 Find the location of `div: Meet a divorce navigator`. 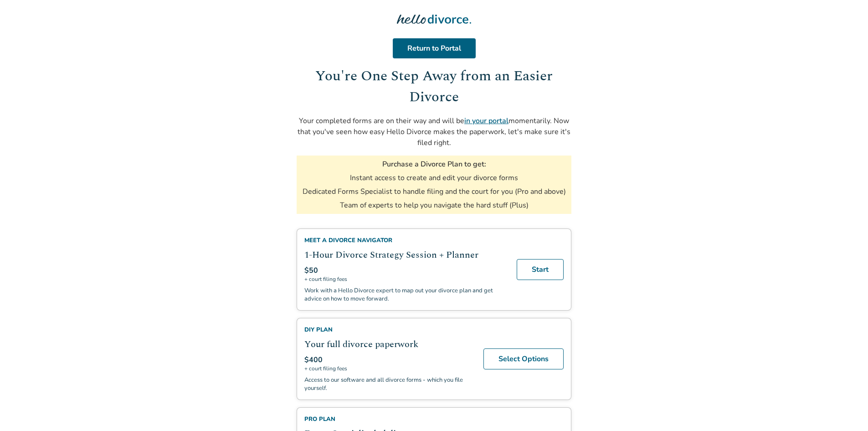

div: Meet a divorce navigator is located at coordinates (405, 240).